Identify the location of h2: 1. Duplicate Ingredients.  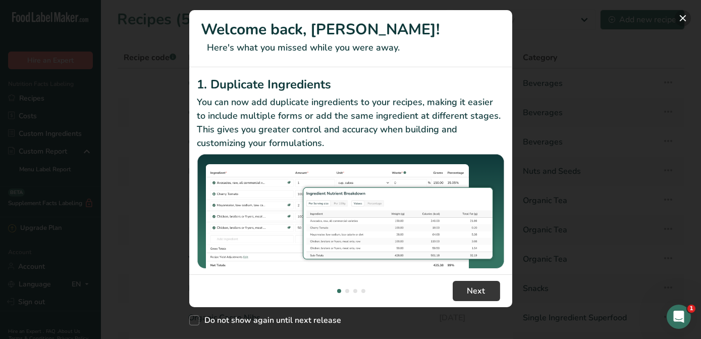
(351, 84).